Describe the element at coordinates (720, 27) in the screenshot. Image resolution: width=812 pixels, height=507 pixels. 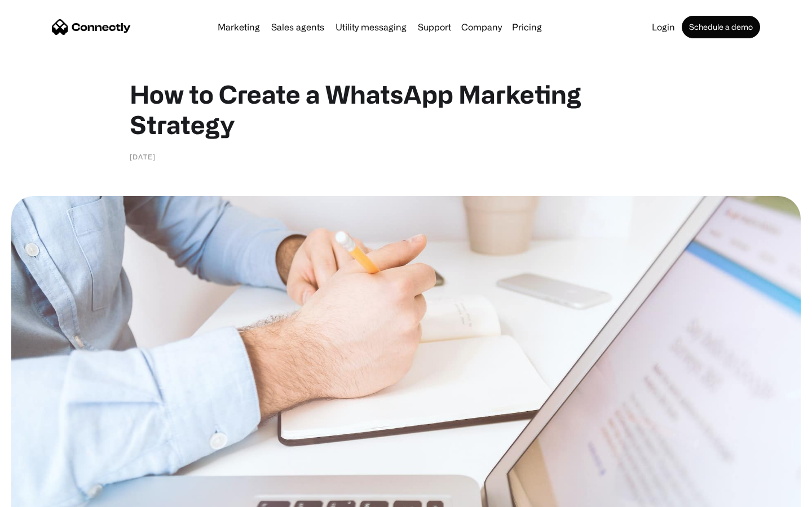
I see `a: Schedule a demo` at that location.